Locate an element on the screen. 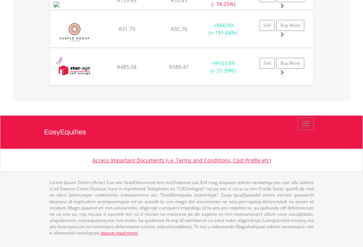 This screenshot has width=363, height=247. p: Lorem Ipsum Dolors (Ame) Con a/e SeddOeiusmod tem InciDiduntut Lab Etd mag aliquaen admin veniamq... is located at coordinates (182, 207).